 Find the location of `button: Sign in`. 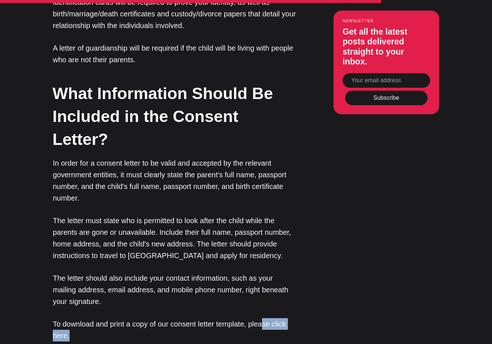

button: Sign in is located at coordinates (162, 74).